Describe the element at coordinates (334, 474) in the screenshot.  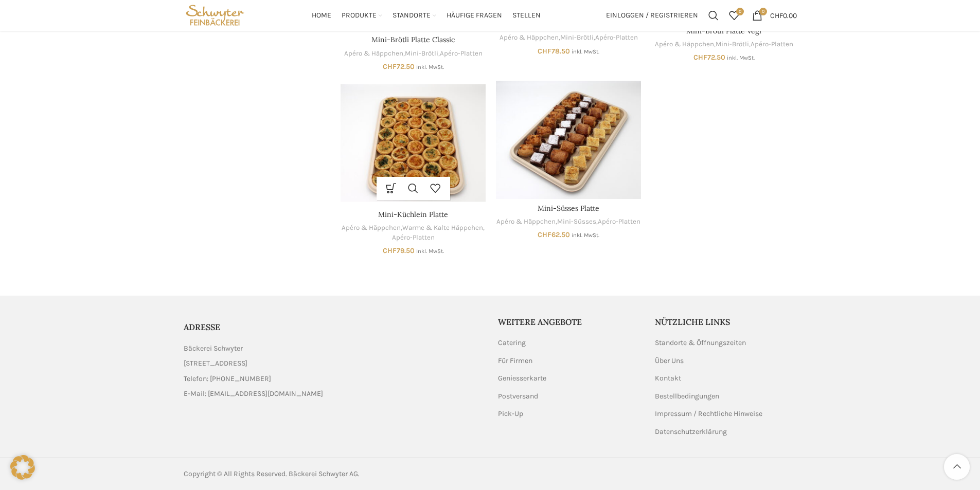
I see `div: Copyright © All Rights Reserved. Bäckerei Schwyter AG.` at that location.